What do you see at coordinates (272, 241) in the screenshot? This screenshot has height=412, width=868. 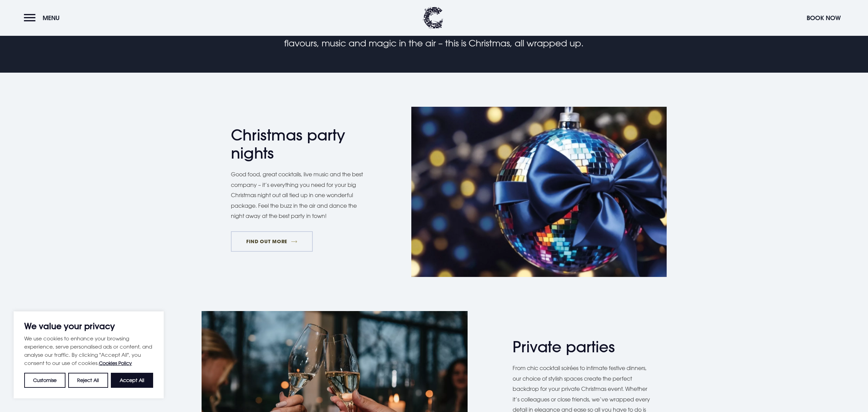 I see `a: FIND OUT MORE` at bounding box center [272, 241].